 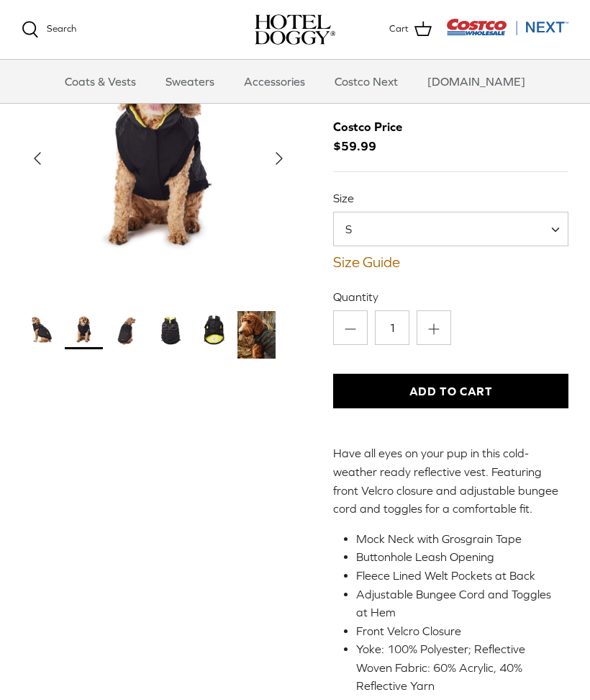 I want to click on img: Costco Next, so click(x=507, y=27).